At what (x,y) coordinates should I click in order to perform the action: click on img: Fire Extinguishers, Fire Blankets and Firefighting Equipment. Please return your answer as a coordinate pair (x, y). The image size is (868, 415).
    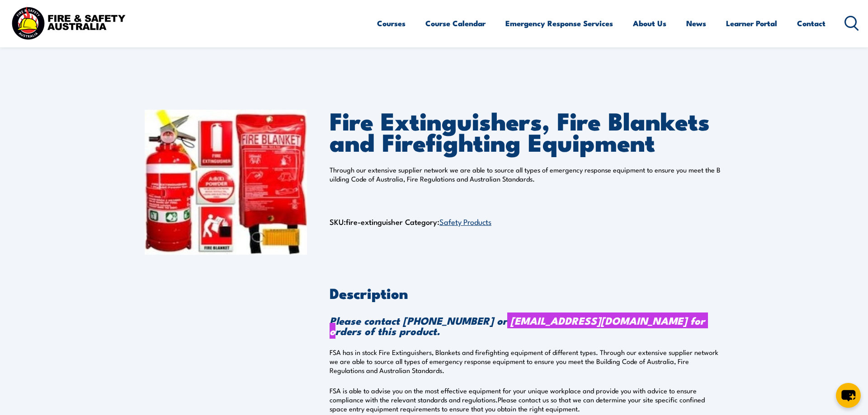
    Looking at the image, I should click on (226, 182).